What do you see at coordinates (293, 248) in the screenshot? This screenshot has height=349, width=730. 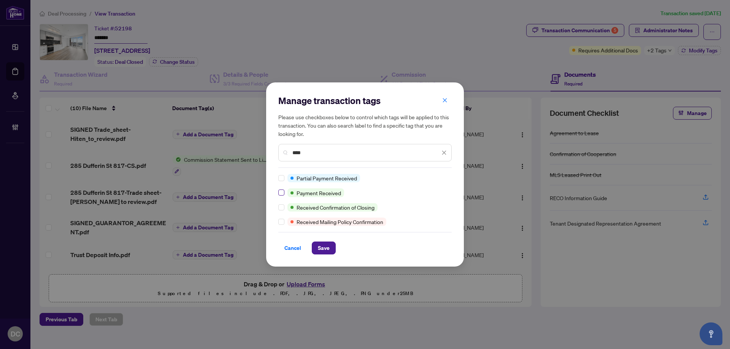 I see `span: Cancel` at bounding box center [293, 248].